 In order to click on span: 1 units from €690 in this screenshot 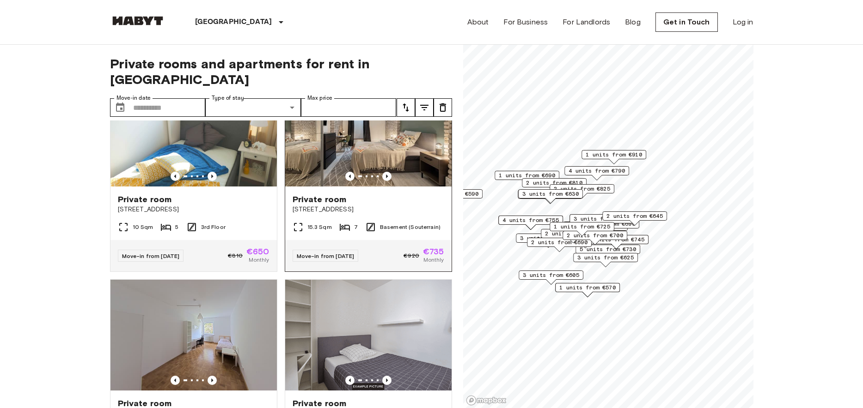, I will do `click(527, 176)`.